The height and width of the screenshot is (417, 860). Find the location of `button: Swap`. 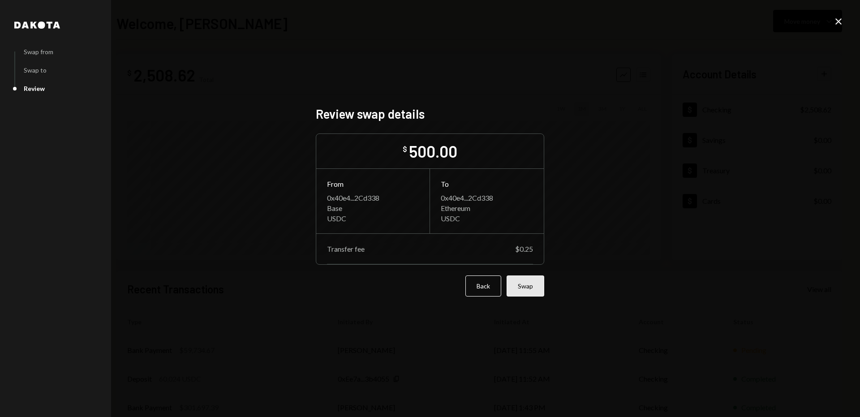

button: Swap is located at coordinates (526, 286).